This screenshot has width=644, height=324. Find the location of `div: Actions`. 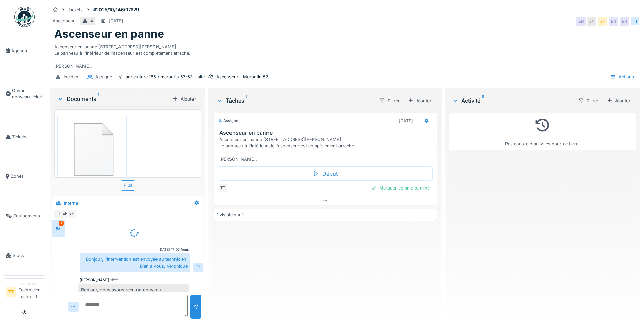

div: Actions is located at coordinates (622, 77).